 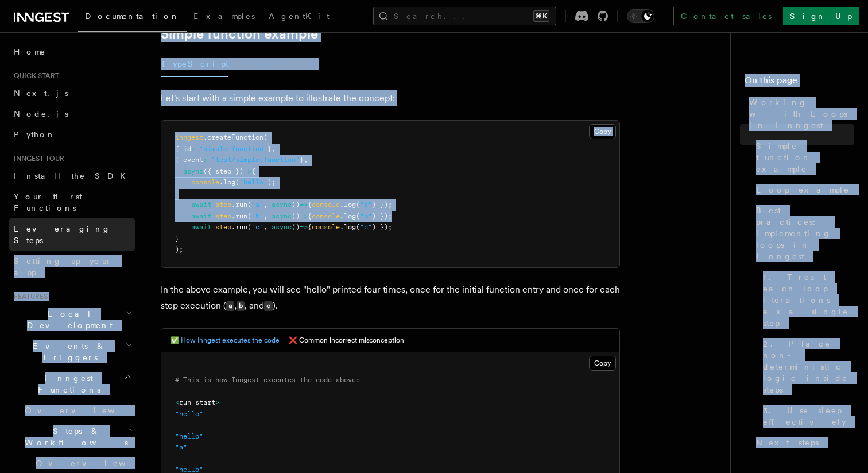 What do you see at coordinates (805, 233) in the screenshot?
I see `span: Best practices: implementing loops in Inngest` at bounding box center [805, 233].